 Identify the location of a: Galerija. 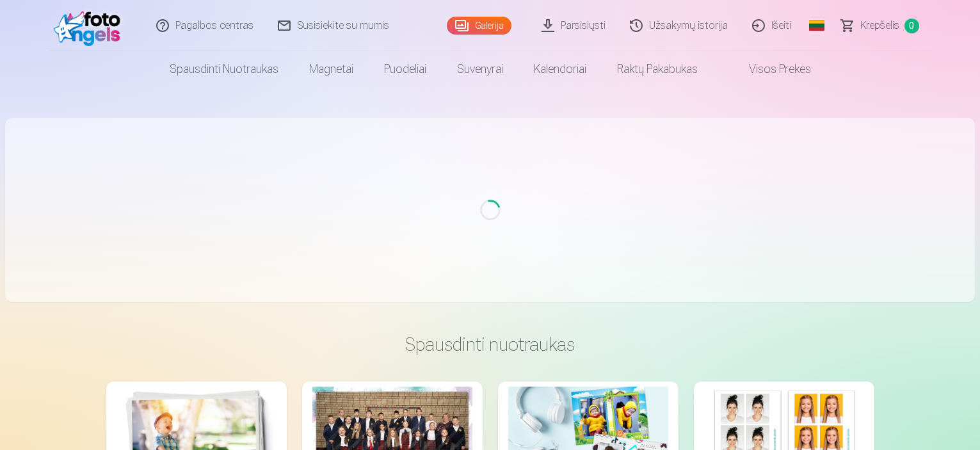
(478, 26).